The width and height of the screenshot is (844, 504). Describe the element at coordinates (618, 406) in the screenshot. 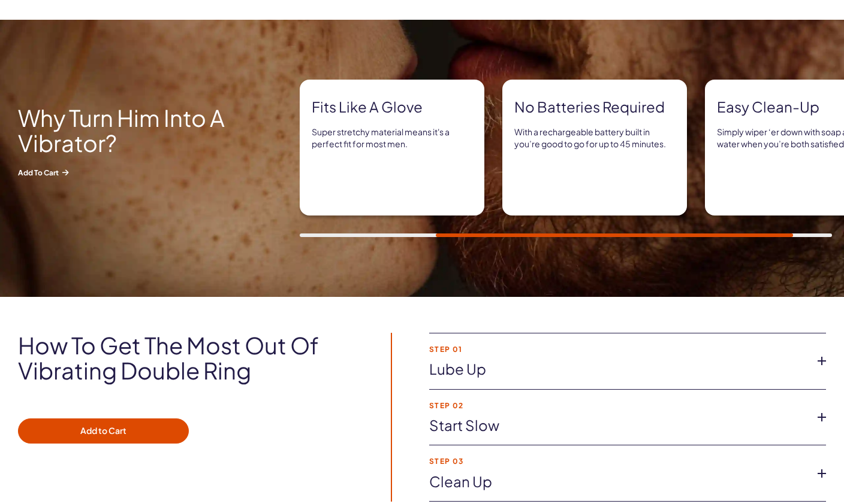

I see `strong: Step 02` at that location.